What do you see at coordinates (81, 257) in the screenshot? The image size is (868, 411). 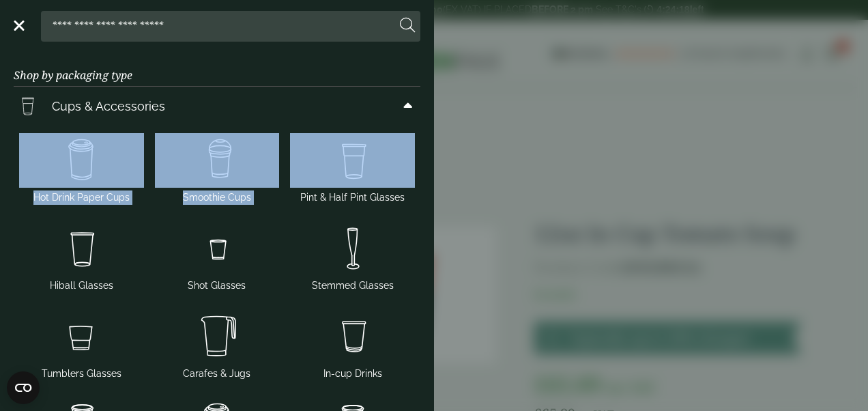 I see `a: Hiball Glasses` at bounding box center [81, 257].